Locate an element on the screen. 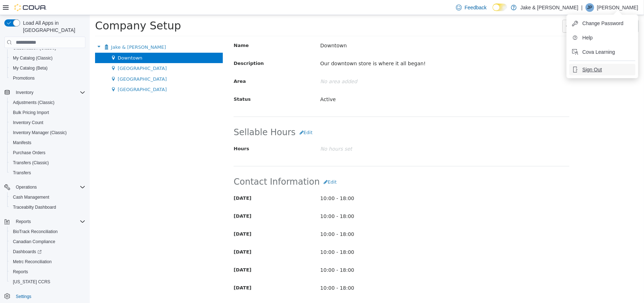 This screenshot has width=644, height=303. button: Canadian Compliance is located at coordinates (48, 242).